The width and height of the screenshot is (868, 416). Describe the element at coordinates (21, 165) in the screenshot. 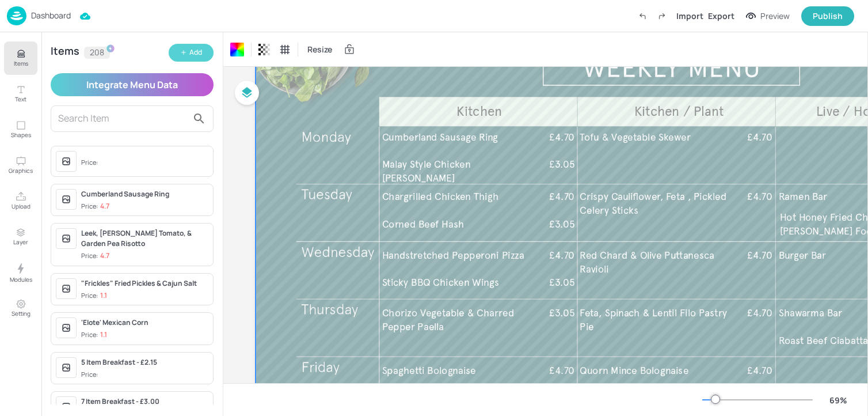

I see `button: Graphics` at that location.